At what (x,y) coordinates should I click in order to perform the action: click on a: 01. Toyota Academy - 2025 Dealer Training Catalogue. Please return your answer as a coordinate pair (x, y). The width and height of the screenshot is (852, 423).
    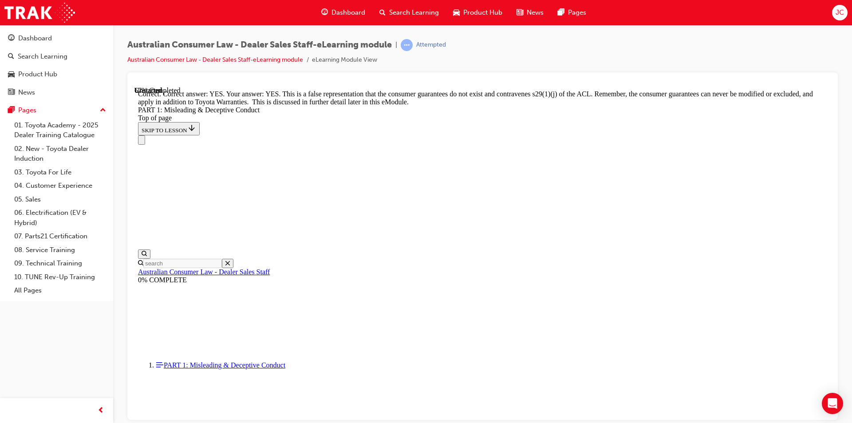
    Looking at the image, I should click on (60, 130).